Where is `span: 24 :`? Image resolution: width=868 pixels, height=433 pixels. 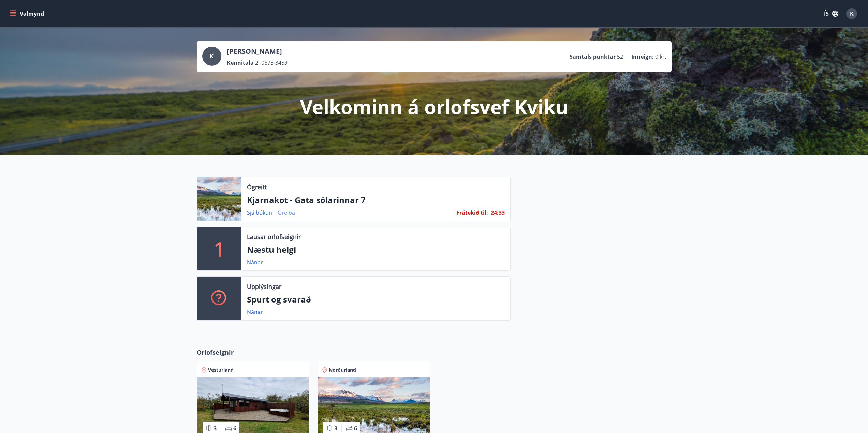
span: 24 : is located at coordinates (494, 213).